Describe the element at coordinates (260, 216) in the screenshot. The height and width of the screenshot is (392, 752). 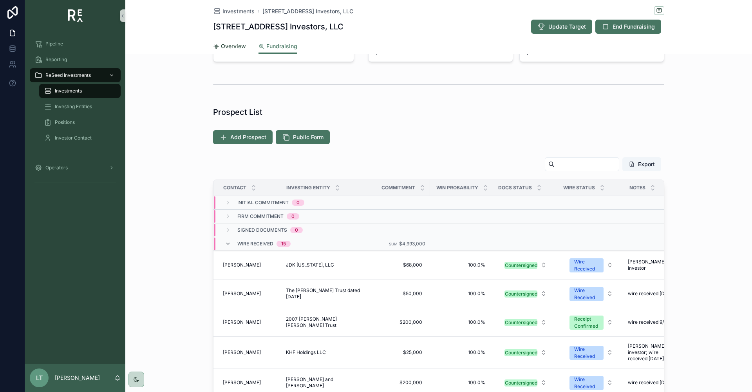
I see `span: Firm Commitment` at that location.